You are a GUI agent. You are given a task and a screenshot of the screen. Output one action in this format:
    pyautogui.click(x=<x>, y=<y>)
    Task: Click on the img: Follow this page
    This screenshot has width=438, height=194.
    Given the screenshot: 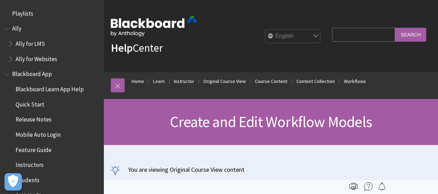 What is the action you would take?
    pyautogui.click(x=382, y=186)
    